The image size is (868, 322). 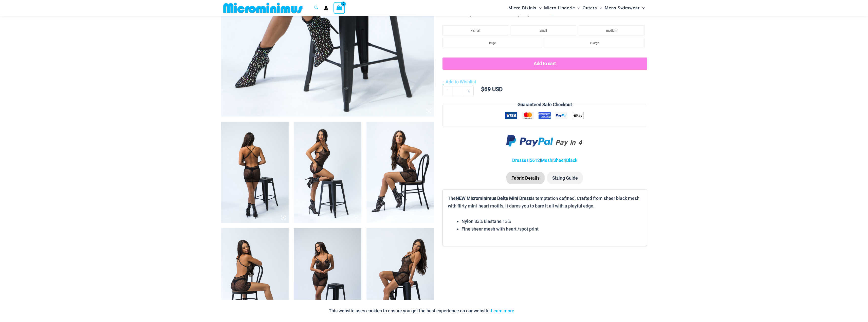 What do you see at coordinates (544, 202) in the screenshot?
I see `p: The is temptation defined. Crafted from sheer black mesh with flirty mini-heart motifs, it dares ...` at bounding box center [544, 202].